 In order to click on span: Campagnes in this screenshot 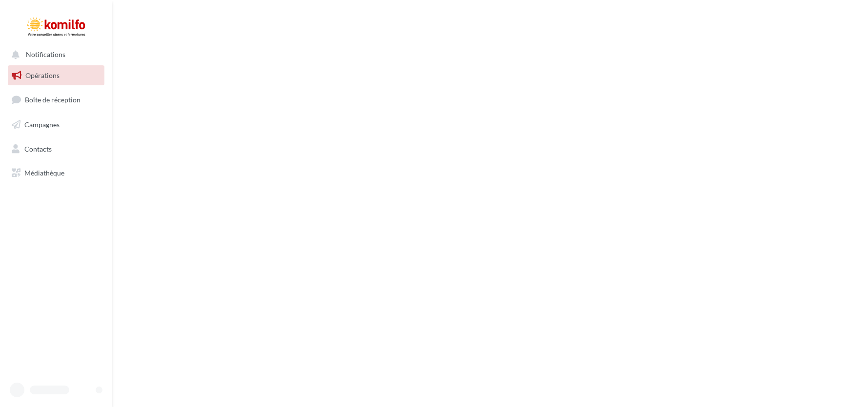, I will do `click(42, 124)`.